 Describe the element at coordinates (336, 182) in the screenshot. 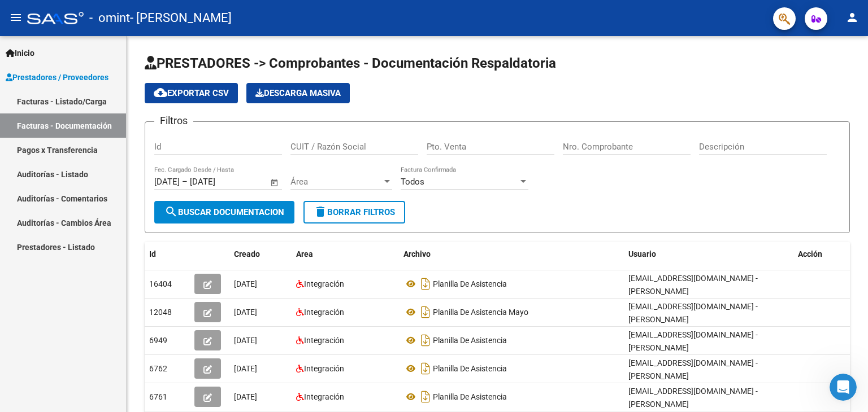

I see `span: Área` at that location.